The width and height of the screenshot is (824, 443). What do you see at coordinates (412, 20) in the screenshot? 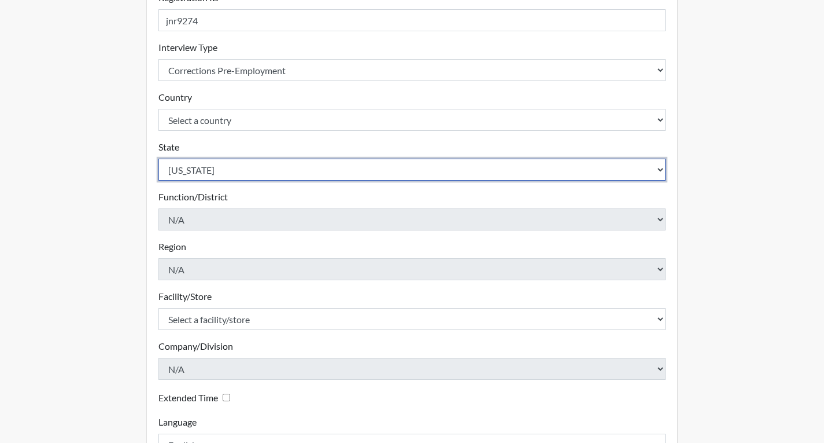
I see `input: Insert a Registration ID, which needs to be a unique alphanumeric value for each interviewee` at bounding box center [412, 20].